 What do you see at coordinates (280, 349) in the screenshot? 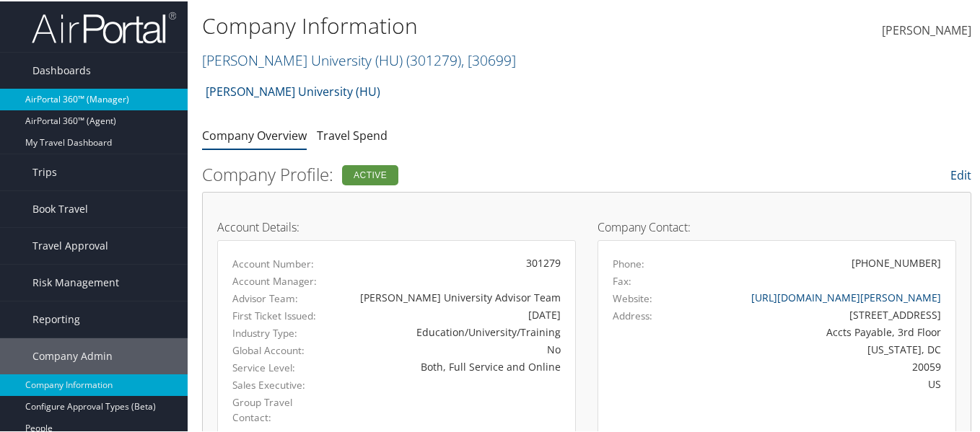
I see `label: Global Account:` at bounding box center [280, 349].